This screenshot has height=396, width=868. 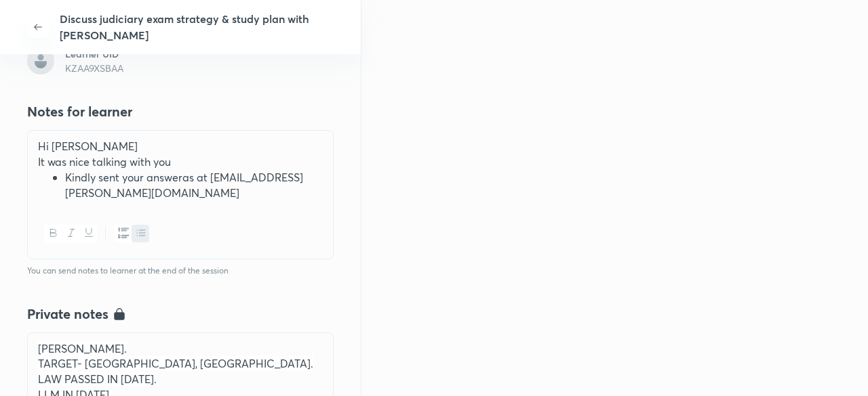 I want to click on img: learner, so click(x=41, y=61).